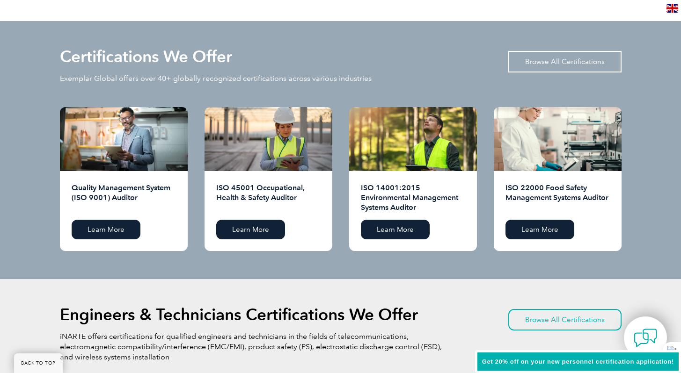  What do you see at coordinates (239, 315) in the screenshot?
I see `h2: Engineers & Technicians Certifications We Offer` at bounding box center [239, 315].